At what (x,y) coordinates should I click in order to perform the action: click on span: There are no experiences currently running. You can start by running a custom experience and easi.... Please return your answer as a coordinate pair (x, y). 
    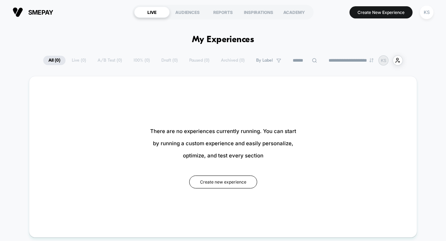
    Looking at the image, I should click on (223, 143).